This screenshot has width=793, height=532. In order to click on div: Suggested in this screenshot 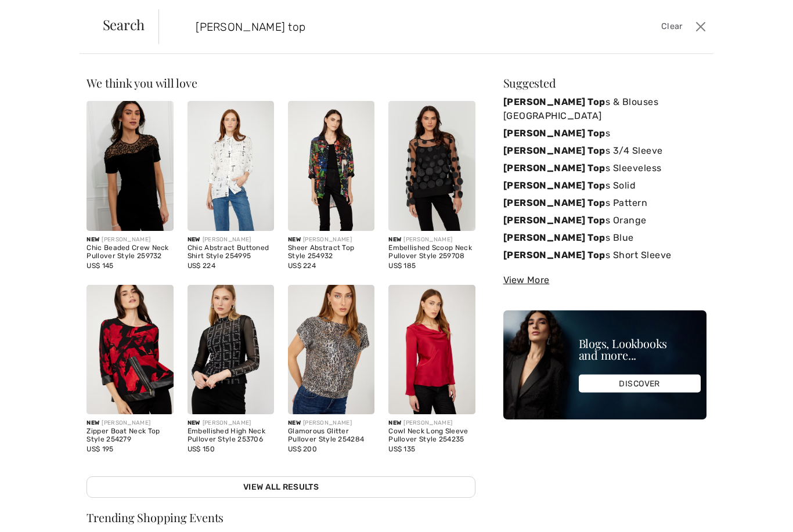, I will do `click(605, 83)`.